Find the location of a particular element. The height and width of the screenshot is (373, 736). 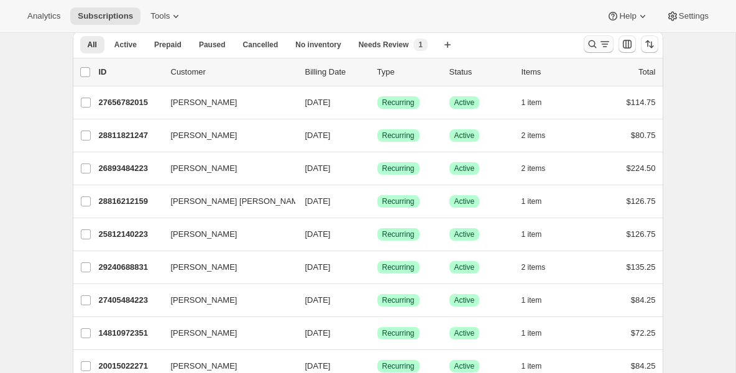

button: Settings is located at coordinates (687, 16).